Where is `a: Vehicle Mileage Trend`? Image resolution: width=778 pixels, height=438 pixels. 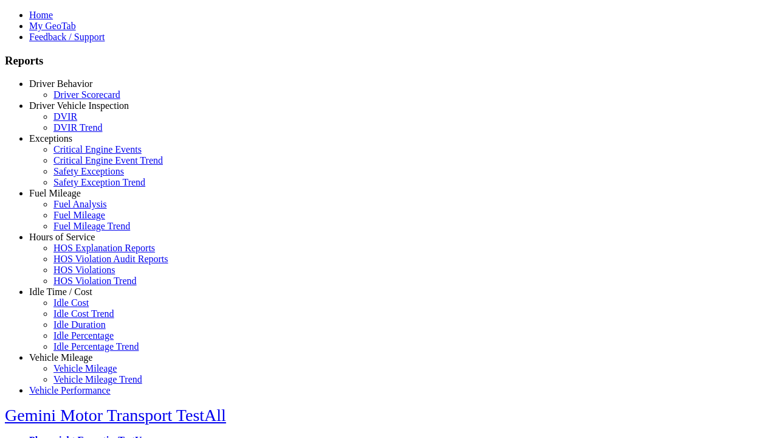 a: Vehicle Mileage Trend is located at coordinates (98, 379).